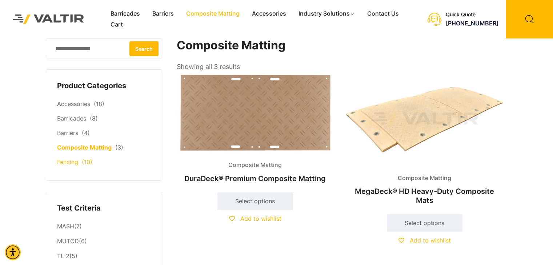 Image resolution: width=553 pixels, height=265 pixels. Describe the element at coordinates (104, 209) in the screenshot. I see `h4: Test Criteria` at that location.